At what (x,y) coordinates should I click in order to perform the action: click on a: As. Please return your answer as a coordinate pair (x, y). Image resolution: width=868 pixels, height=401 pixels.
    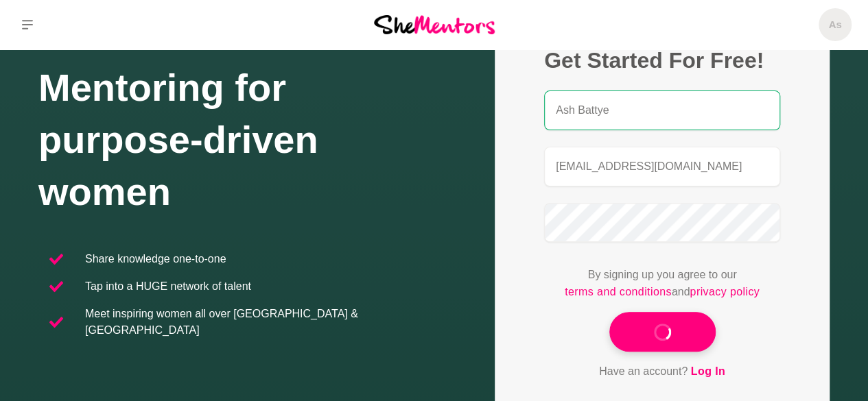
    Looking at the image, I should click on (835, 25).